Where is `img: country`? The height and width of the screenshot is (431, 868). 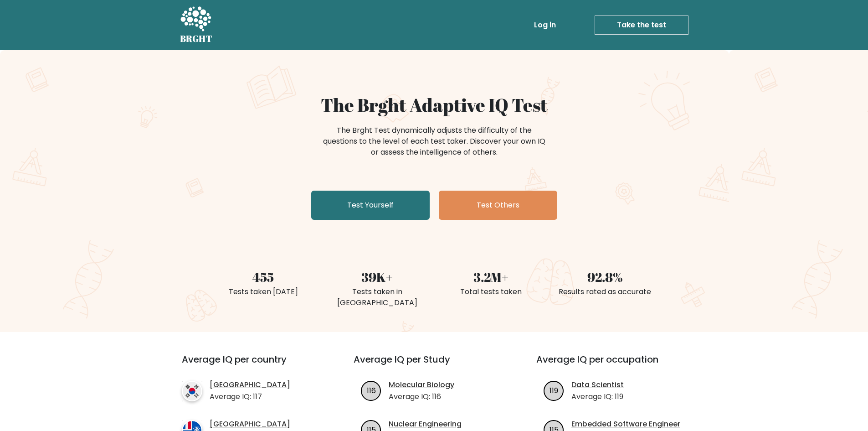
img: country is located at coordinates (192, 391).